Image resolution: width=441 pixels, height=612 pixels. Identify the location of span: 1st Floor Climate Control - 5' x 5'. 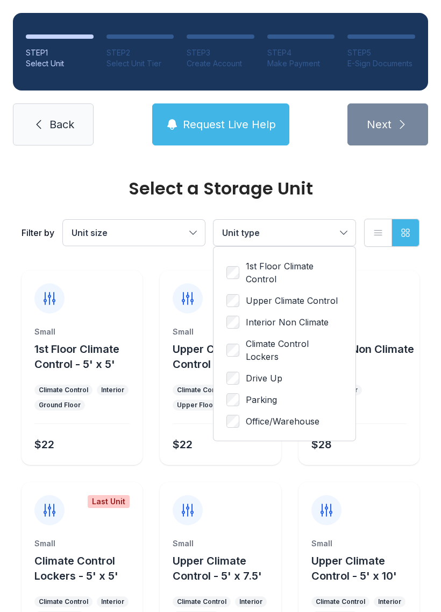
(77, 356).